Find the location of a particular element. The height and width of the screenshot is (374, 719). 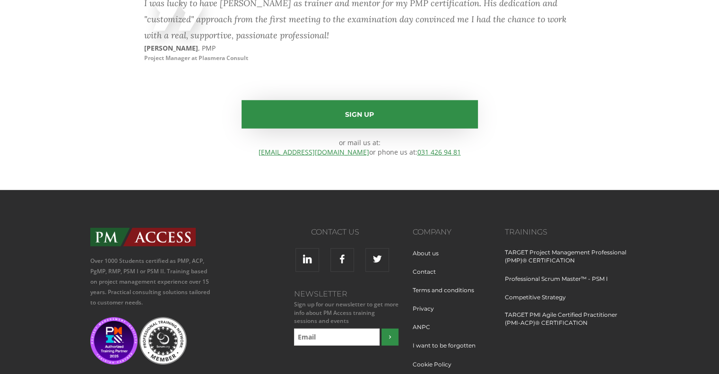

small: Sign up for our newsletter to get more info about PM Access training sessions and events is located at coordinates (345, 312).